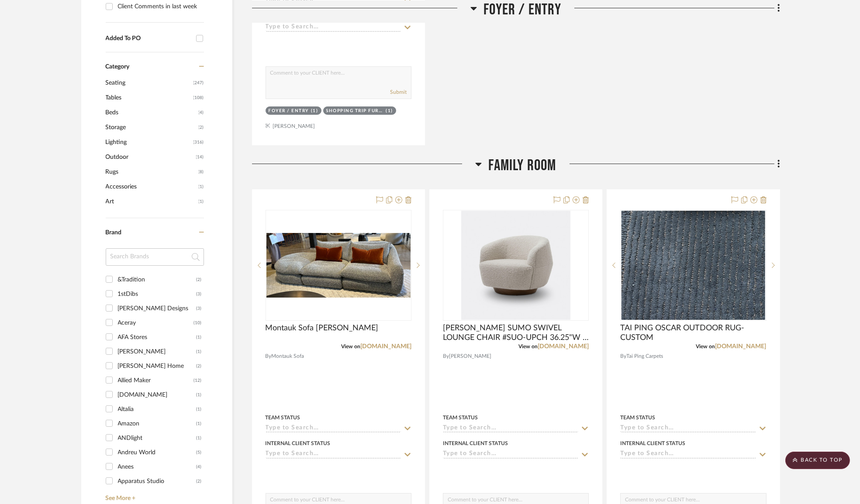  What do you see at coordinates (199, 467) in the screenshot?
I see `div: (4)` at bounding box center [199, 467].